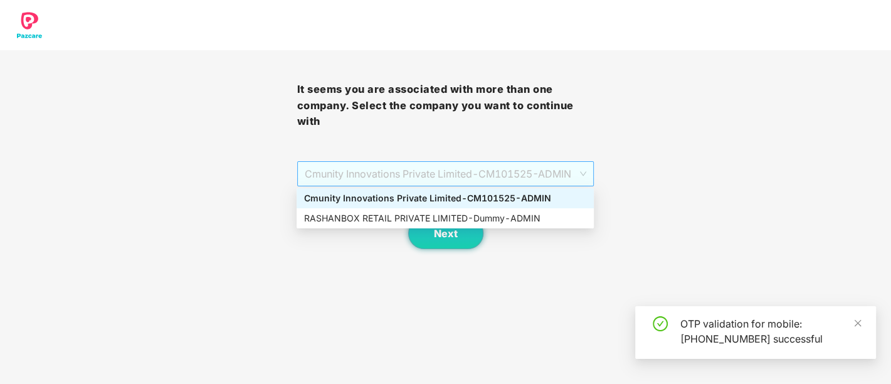 This screenshot has width=891, height=384. Describe the element at coordinates (445, 218) in the screenshot. I see `div: RASHANBOX RETAIL PRIVATE LIMITED - Dummy - ADMIN` at that location.